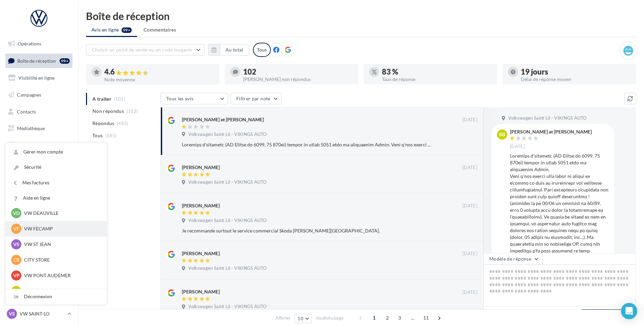  I want to click on a: VS VW SAINT-LO, so click(39, 313).